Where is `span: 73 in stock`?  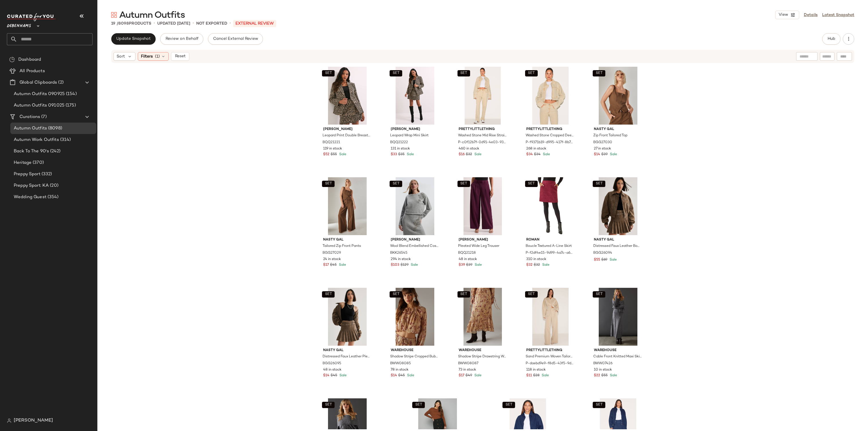
span: 73 in stock is located at coordinates (467, 370).